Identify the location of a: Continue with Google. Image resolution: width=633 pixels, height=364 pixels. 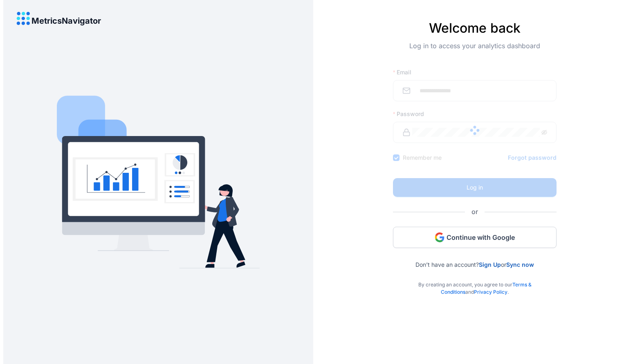
(475, 237).